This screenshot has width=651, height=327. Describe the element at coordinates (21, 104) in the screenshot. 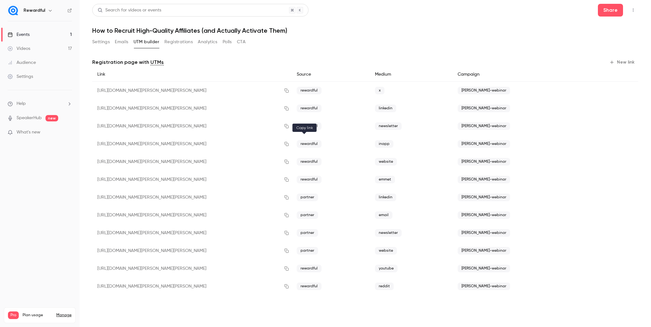

I see `span: Help` at that location.